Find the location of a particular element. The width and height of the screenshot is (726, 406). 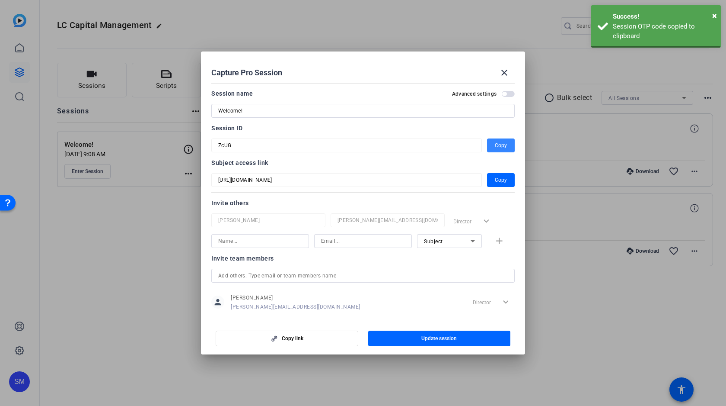

mat-icon: person is located at coordinates (218, 302).